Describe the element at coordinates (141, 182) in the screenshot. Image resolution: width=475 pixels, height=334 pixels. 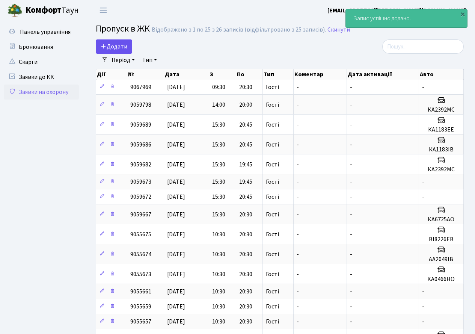
I see `span: 9059673` at that location.